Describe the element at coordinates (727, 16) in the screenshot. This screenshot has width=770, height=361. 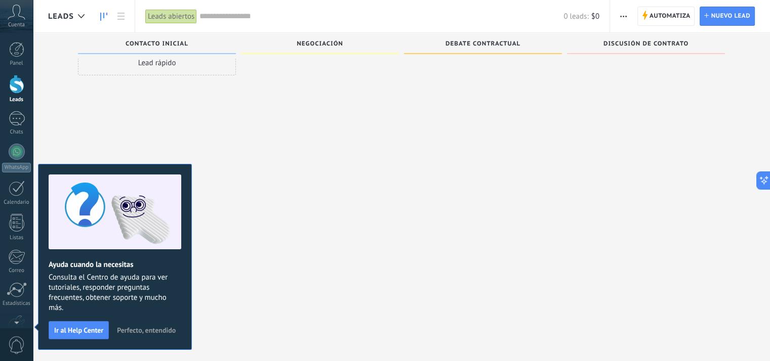
I see `a: Nuevo lead` at that location.